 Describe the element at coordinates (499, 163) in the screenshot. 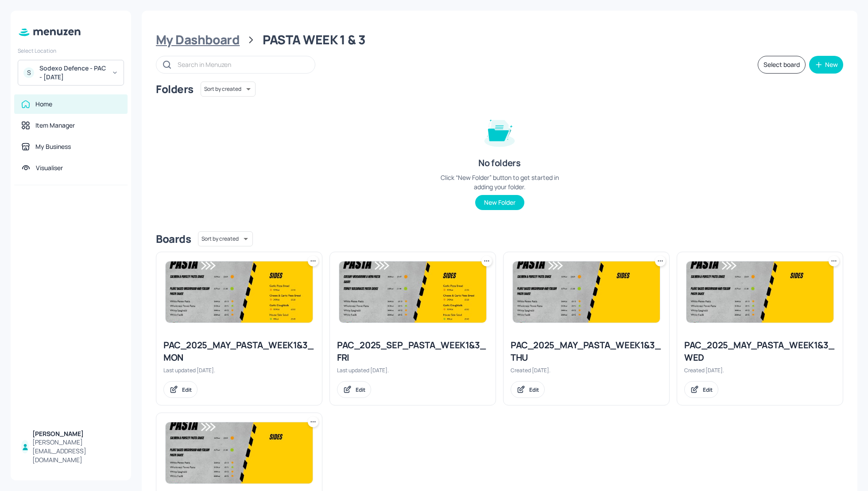

I see `div: No folders` at that location.